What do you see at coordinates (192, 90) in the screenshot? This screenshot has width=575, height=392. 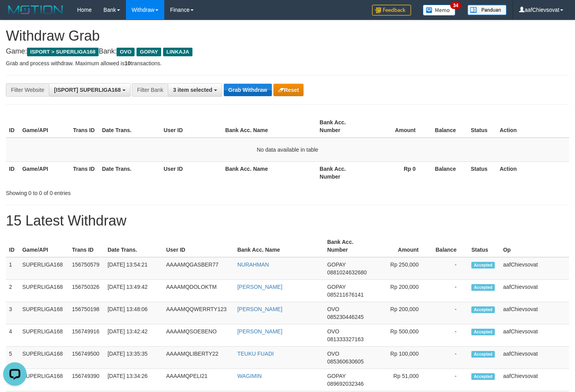 I see `span: 3 item selected` at bounding box center [192, 90].